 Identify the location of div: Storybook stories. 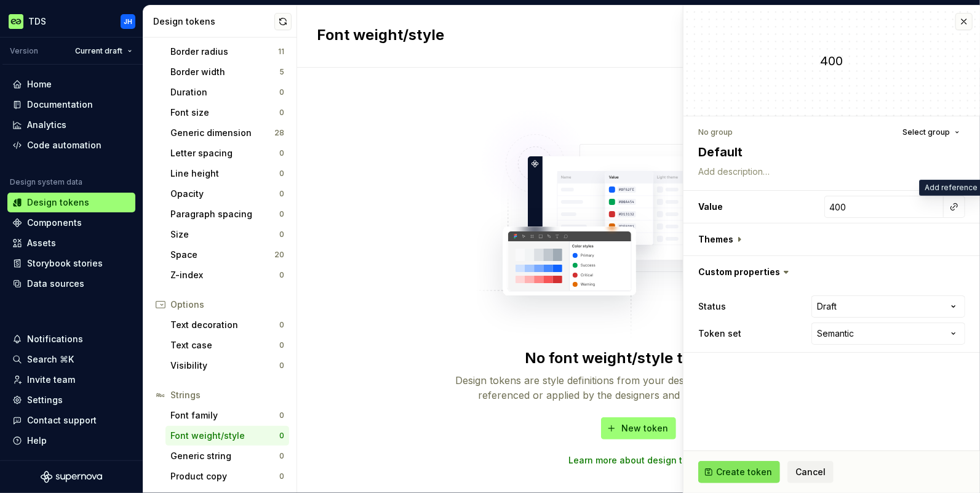
(65, 263).